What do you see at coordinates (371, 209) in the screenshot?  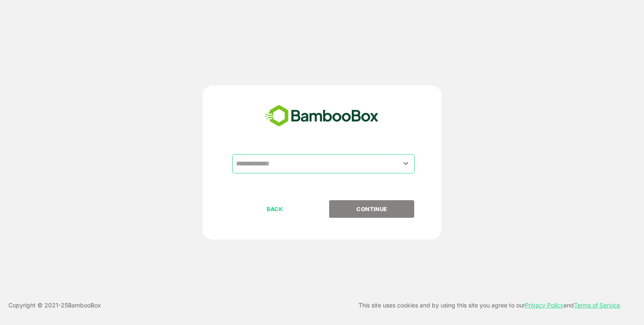 I see `button: CONTINUE` at bounding box center [371, 209].